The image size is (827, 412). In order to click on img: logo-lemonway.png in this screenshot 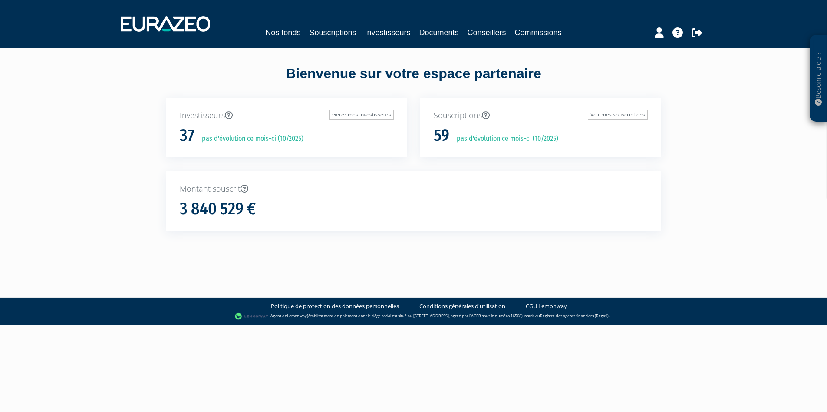, I will do `click(251, 316)`.